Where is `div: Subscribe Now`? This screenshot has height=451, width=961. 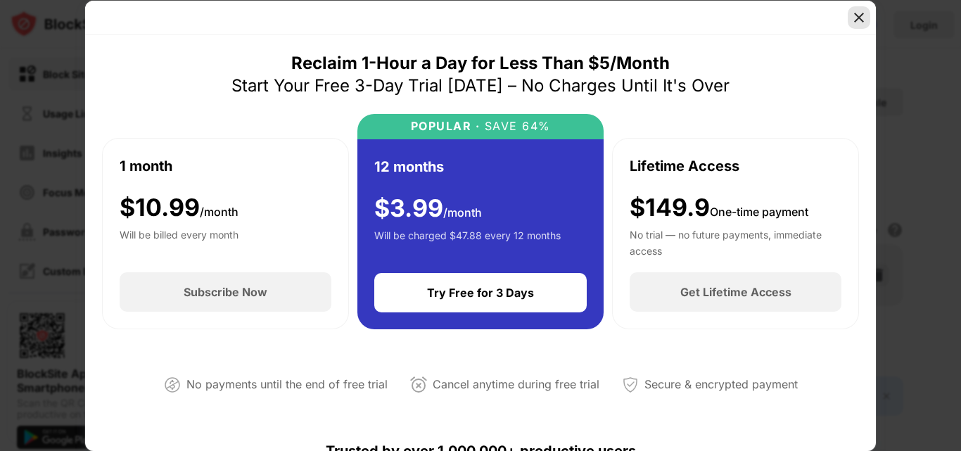 div: Subscribe Now is located at coordinates (225, 292).